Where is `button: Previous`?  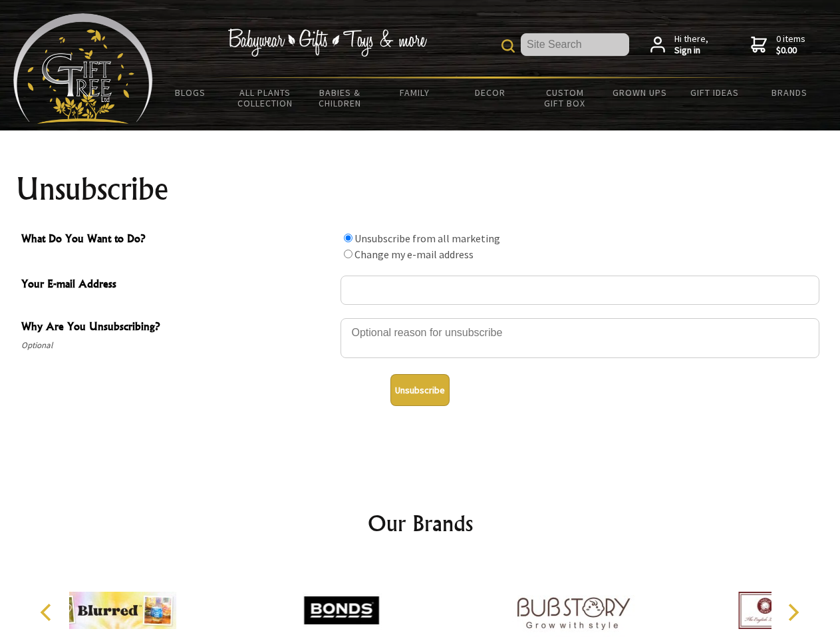
button: Previous is located at coordinates (47, 612).